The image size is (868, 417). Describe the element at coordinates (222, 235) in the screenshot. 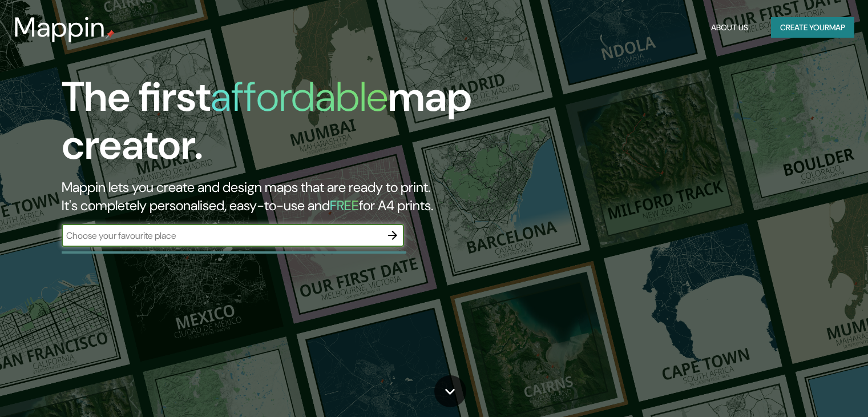

I see `input: Choose your favourite place` at that location.